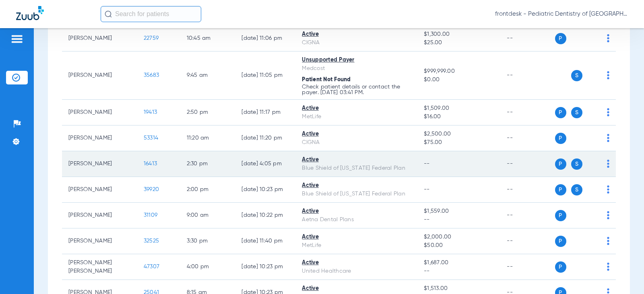 Image resolution: width=644 pixels, height=294 pixels. Describe the element at coordinates (208, 190) in the screenshot. I see `td: 2:00 PM` at that location.